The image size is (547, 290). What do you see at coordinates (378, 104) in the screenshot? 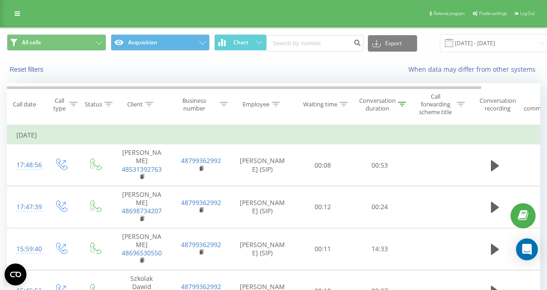
I see `div: Conversation duration` at bounding box center [378, 104].